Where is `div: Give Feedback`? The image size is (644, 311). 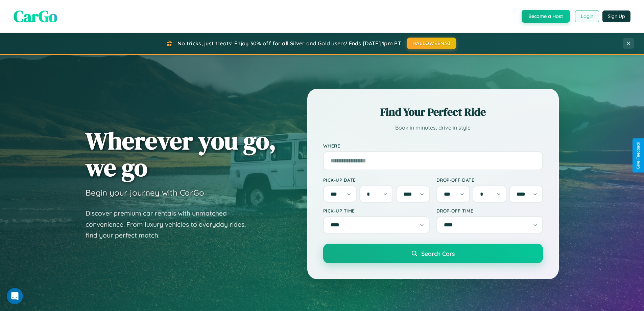 div: Give Feedback is located at coordinates (638, 156).